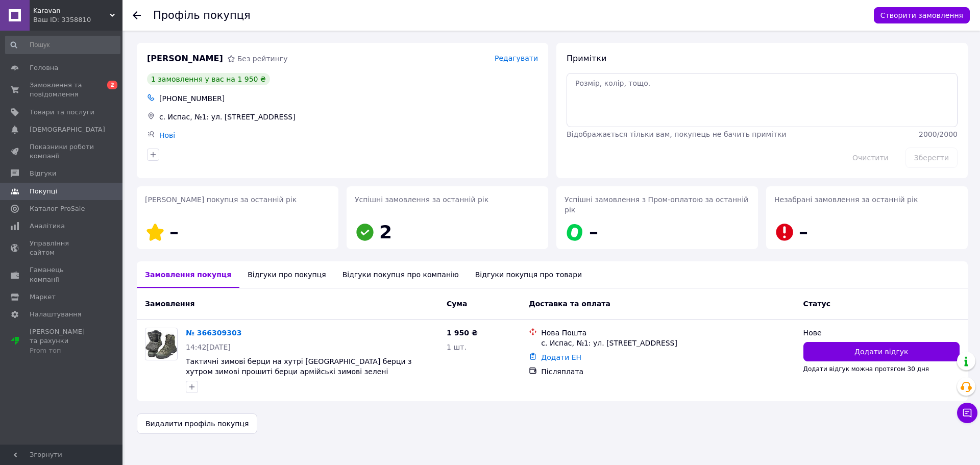  Describe the element at coordinates (922, 15) in the screenshot. I see `button: Створити замовлення` at that location.